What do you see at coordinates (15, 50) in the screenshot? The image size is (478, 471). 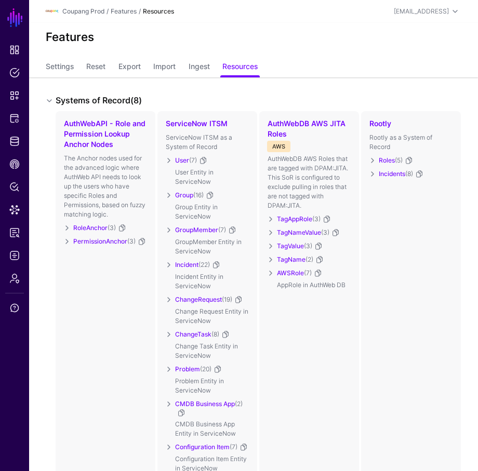 I see `span: Dashboard` at bounding box center [15, 50].